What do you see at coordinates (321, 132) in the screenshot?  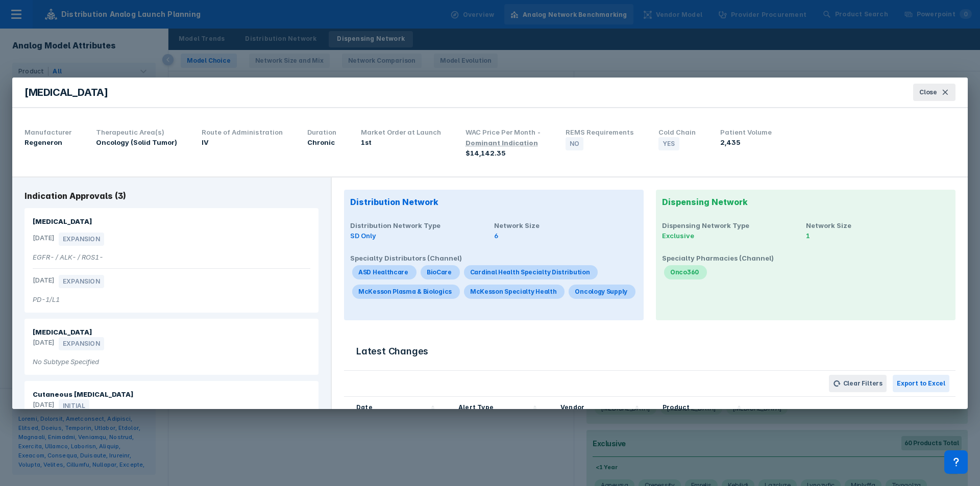 I see `span: Duration` at bounding box center [321, 132].